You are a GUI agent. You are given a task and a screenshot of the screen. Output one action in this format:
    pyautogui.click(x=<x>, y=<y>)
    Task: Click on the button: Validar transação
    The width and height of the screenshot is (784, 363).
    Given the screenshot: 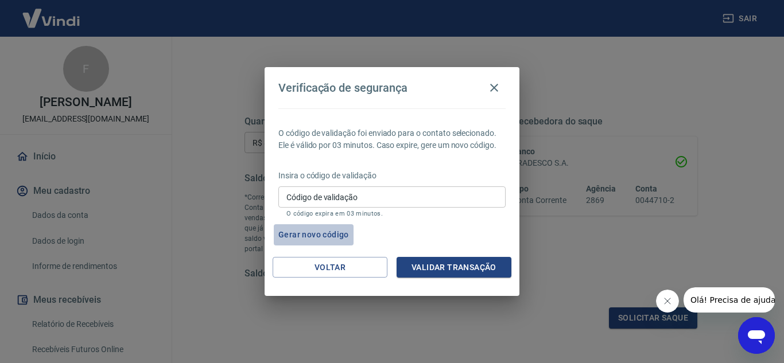 What is the action you would take?
    pyautogui.click(x=454, y=268)
    